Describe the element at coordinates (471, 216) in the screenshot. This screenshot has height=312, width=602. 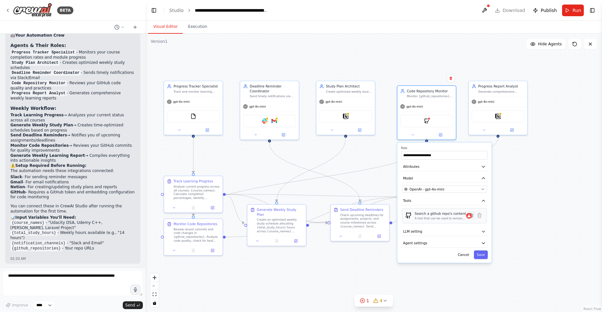
I see `button: Configure tool` at that location.